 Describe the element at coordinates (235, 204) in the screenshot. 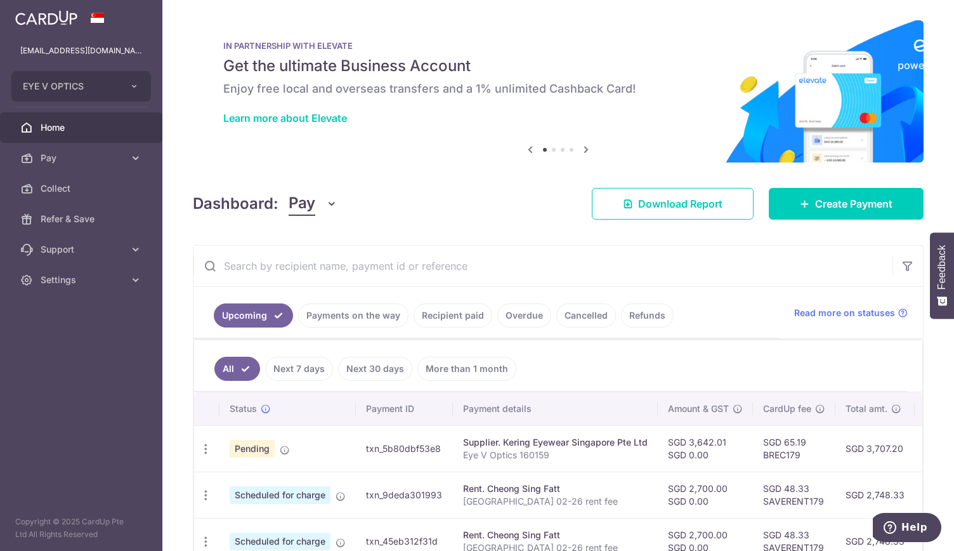

I see `h4: Dashboard:` at that location.